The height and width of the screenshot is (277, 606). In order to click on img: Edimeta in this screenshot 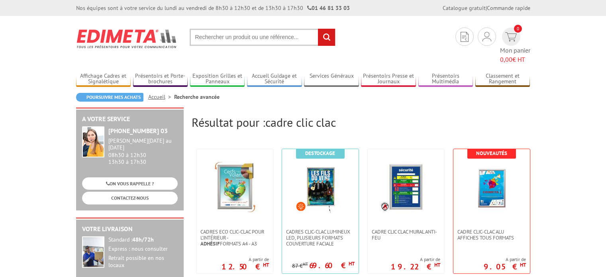, I will do `click(127, 39)`.